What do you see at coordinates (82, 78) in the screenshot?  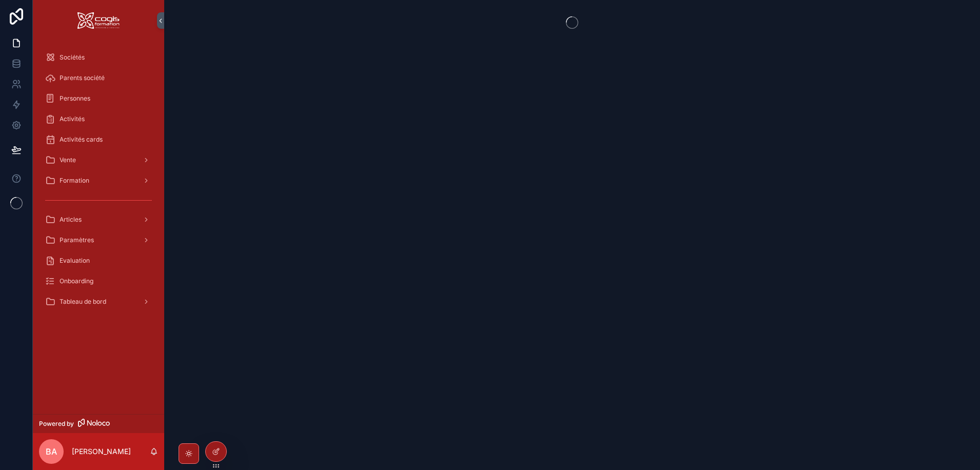 I see `span: Parents société` at bounding box center [82, 78].